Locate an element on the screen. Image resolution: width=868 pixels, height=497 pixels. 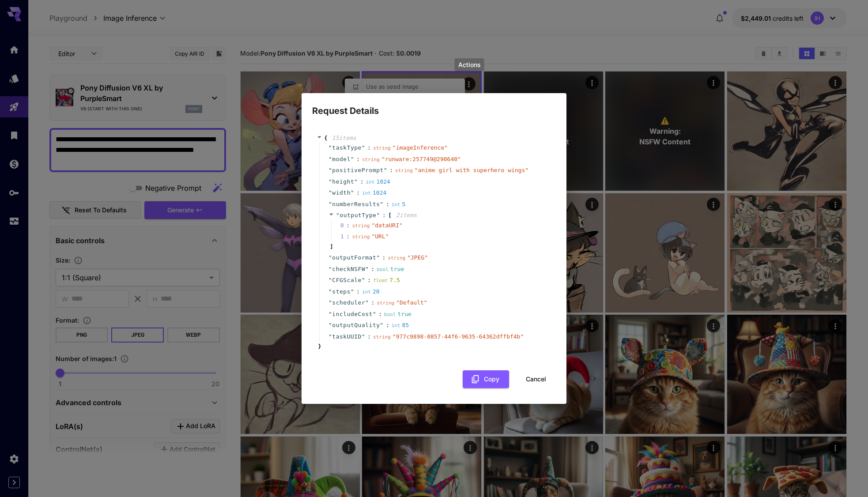
span: outputType is located at coordinates (357, 215).